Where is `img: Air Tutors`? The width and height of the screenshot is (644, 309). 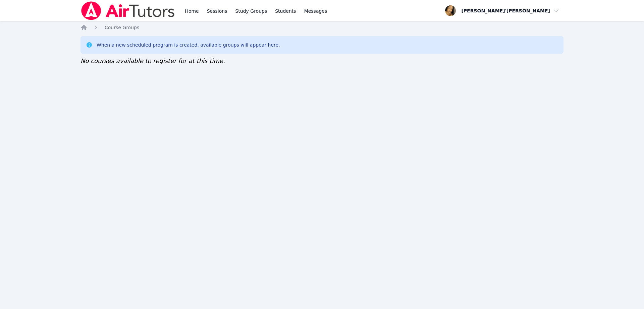
img: Air Tutors is located at coordinates (128, 11).